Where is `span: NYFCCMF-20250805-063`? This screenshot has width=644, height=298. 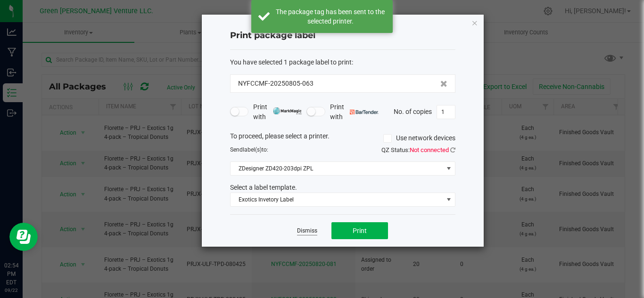
span: NYFCCMF-20250805-063 is located at coordinates (276, 83).